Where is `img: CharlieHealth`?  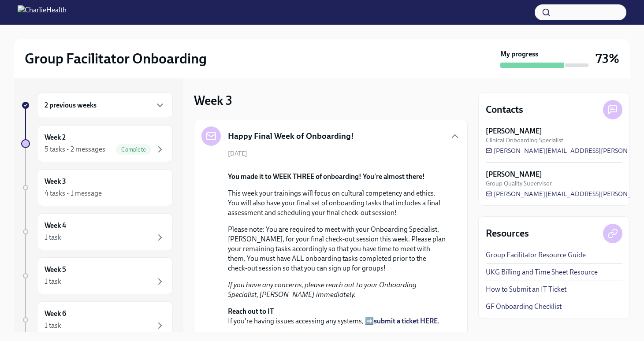
img: CharlieHealth is located at coordinates (42, 12).